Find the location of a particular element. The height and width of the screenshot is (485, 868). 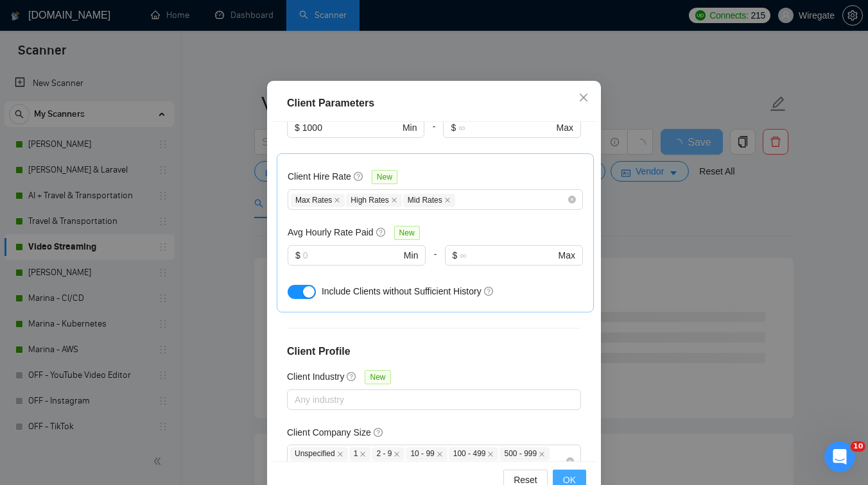

span: Mid Rates is located at coordinates (429, 200).